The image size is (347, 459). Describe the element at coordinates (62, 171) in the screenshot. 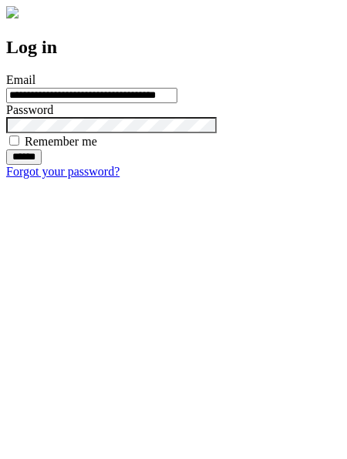

I see `a: Forgot your password?` at that location.